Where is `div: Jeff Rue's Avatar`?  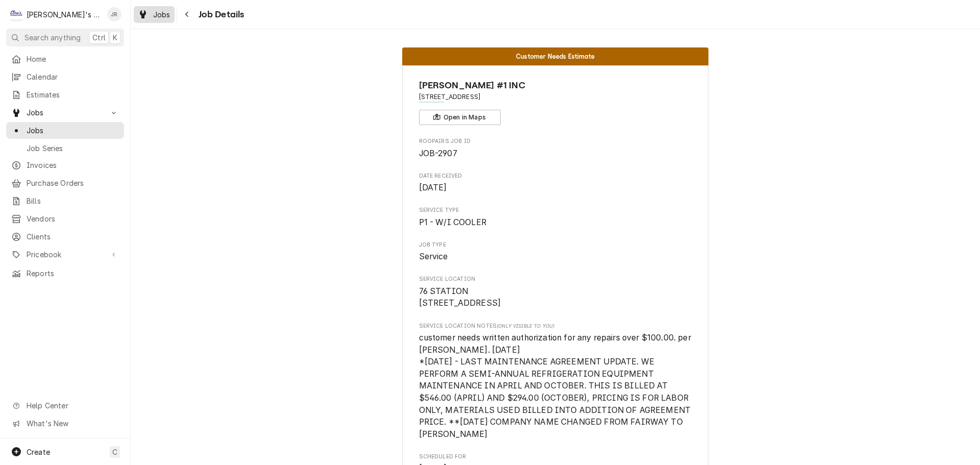
div: Jeff Rue's Avatar is located at coordinates (114, 14).